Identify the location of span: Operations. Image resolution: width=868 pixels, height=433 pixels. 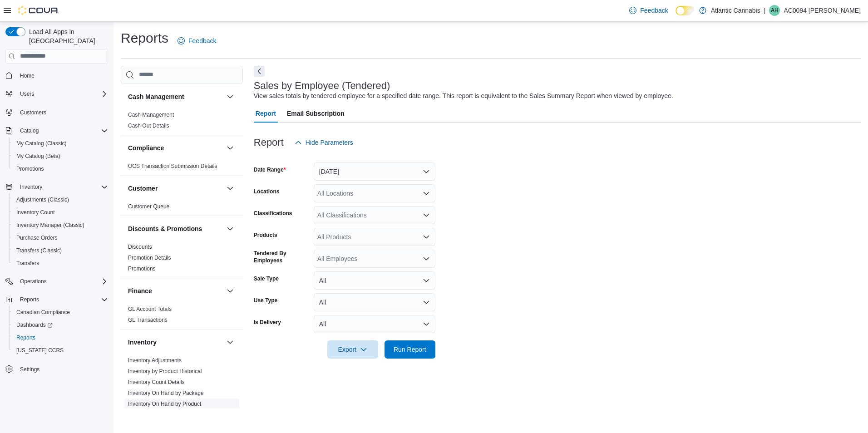
(33, 282).